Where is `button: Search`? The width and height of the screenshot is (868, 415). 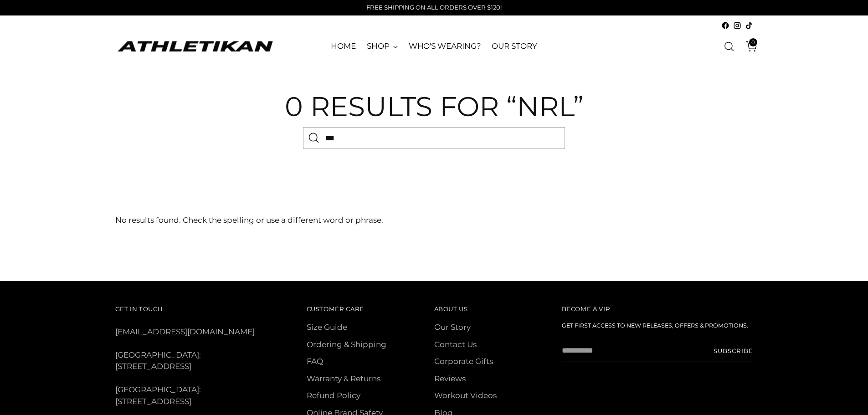 button: Search is located at coordinates (314, 138).